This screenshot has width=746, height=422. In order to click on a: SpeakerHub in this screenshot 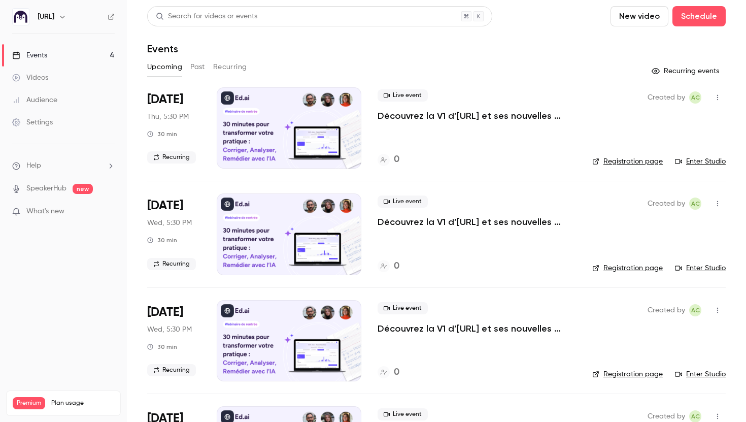, I will do `click(46, 188)`.